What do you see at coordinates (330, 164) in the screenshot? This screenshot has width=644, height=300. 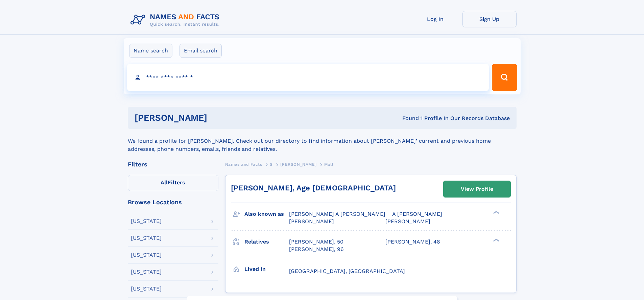 I see `span: Malli` at bounding box center [330, 164].